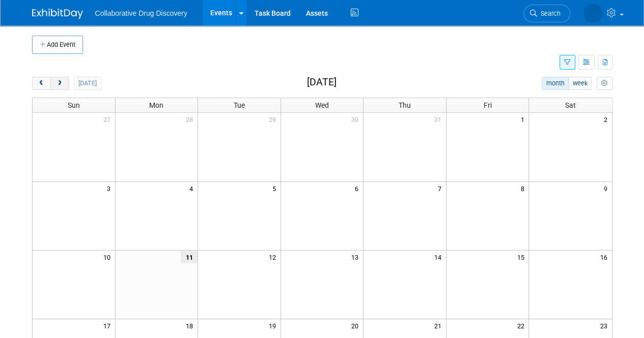  What do you see at coordinates (276, 188) in the screenshot?
I see `span: 5` at bounding box center [276, 188].